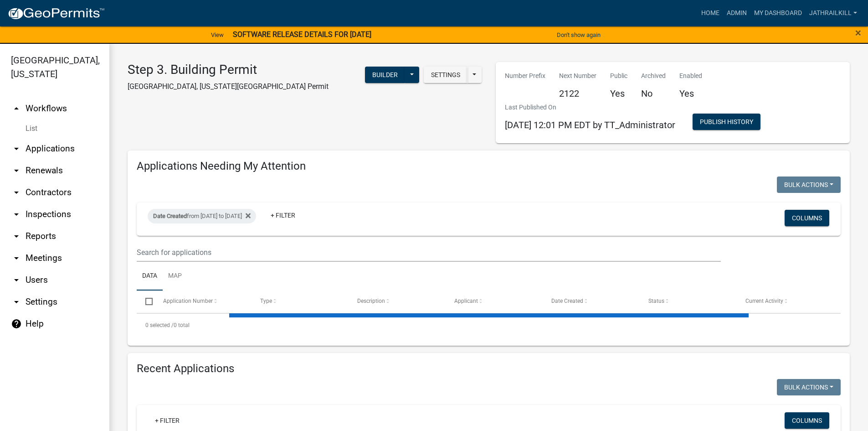  Describe the element at coordinates (228, 70) in the screenshot. I see `h3: Step 3. Building Permit` at that location.